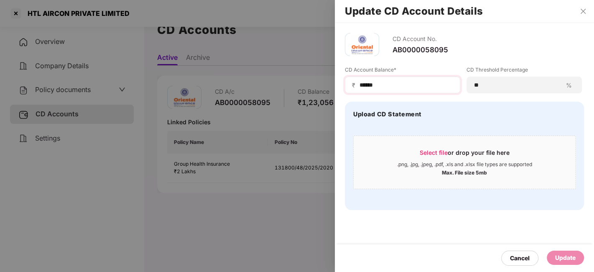  I want to click on div: or drop your file here, so click(465, 155).